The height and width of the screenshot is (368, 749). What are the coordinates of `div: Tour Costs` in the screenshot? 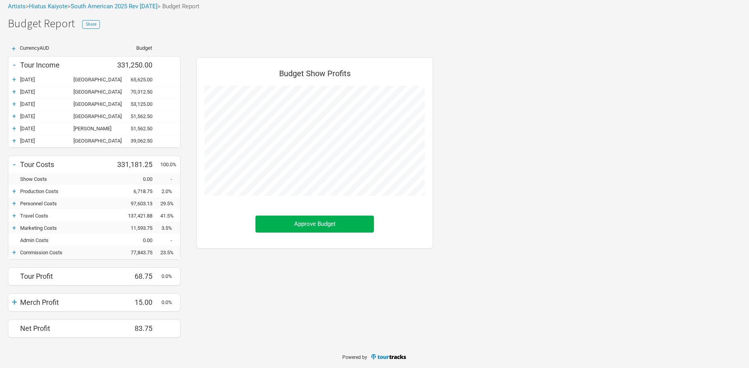 It's located at (66, 164).